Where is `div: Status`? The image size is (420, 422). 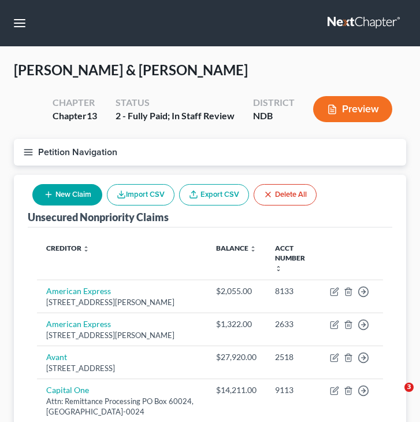 div: Status is located at coordinates (175, 102).